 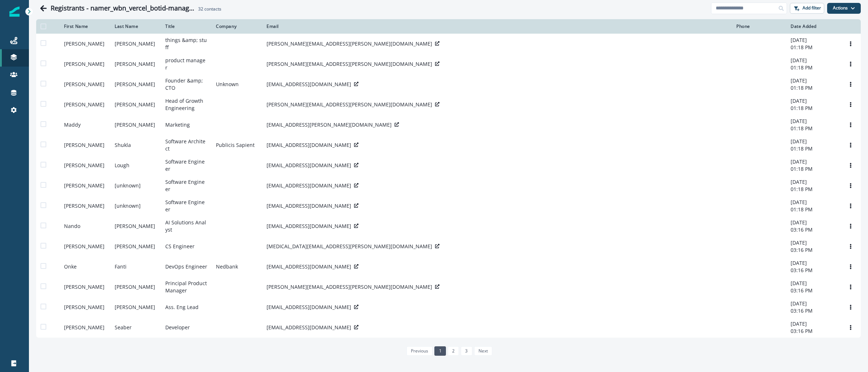 What do you see at coordinates (440, 350) in the screenshot?
I see `a: Page 1 is your current page` at bounding box center [440, 350].